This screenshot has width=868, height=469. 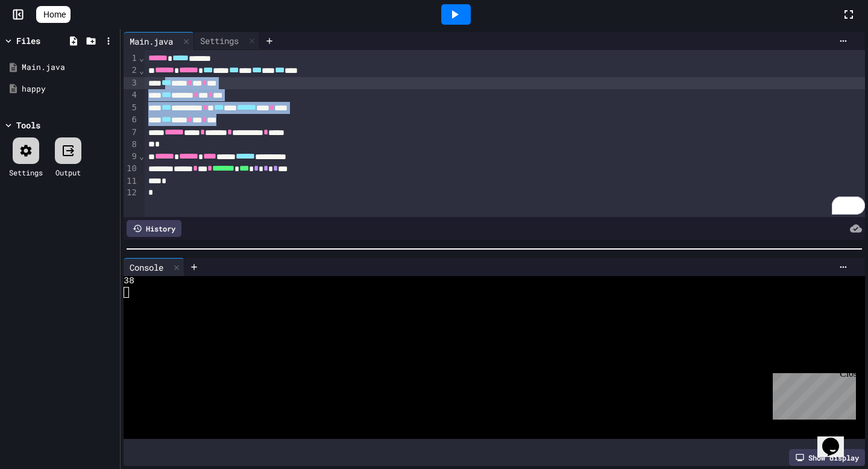 What do you see at coordinates (131, 156) in the screenshot?
I see `div: 9` at bounding box center [131, 156].